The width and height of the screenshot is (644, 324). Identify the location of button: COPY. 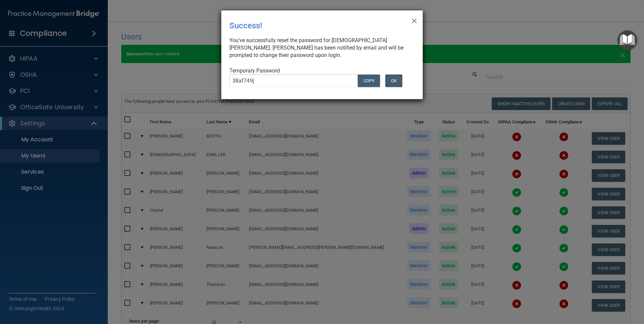
(369, 80).